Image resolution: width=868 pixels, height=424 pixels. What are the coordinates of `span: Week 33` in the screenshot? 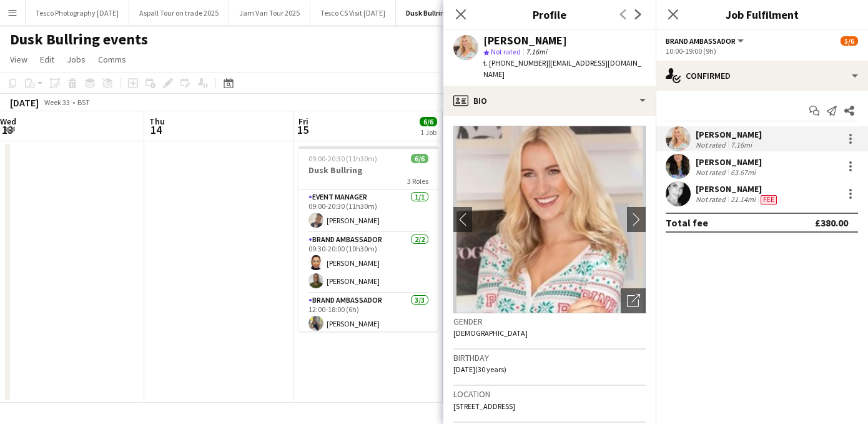 It's located at (57, 102).